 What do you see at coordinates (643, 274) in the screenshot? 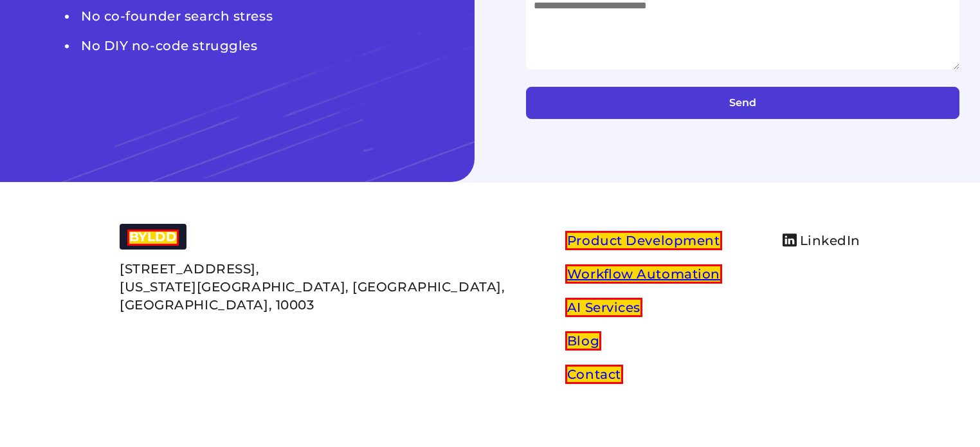
I see `a: Workflow Automation` at bounding box center [643, 274].